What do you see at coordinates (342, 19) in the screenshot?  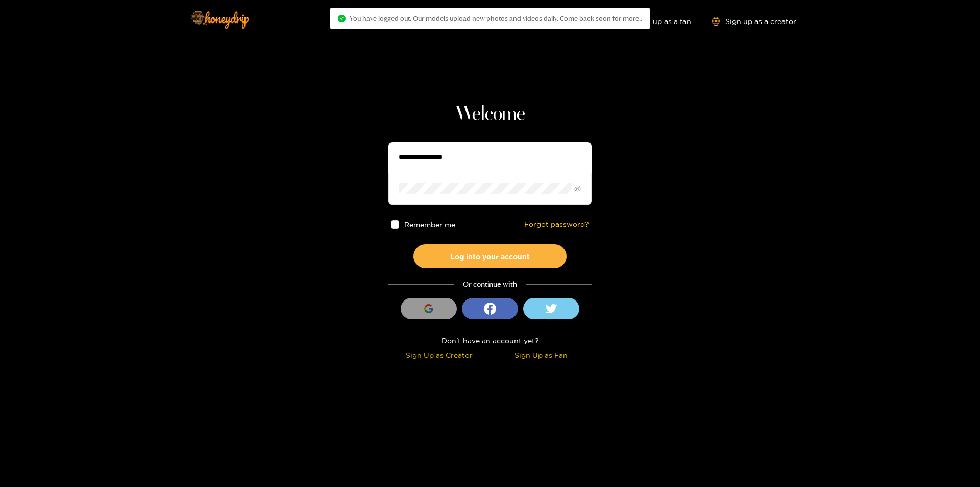 I see `span: check-circle` at bounding box center [342, 19].